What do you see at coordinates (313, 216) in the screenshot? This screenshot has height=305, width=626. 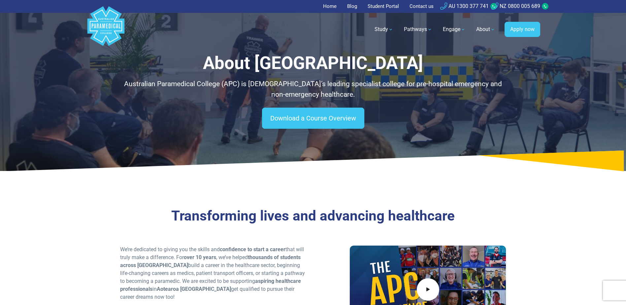 I see `h3: Transforming lives and advancing healthcare` at bounding box center [313, 216].